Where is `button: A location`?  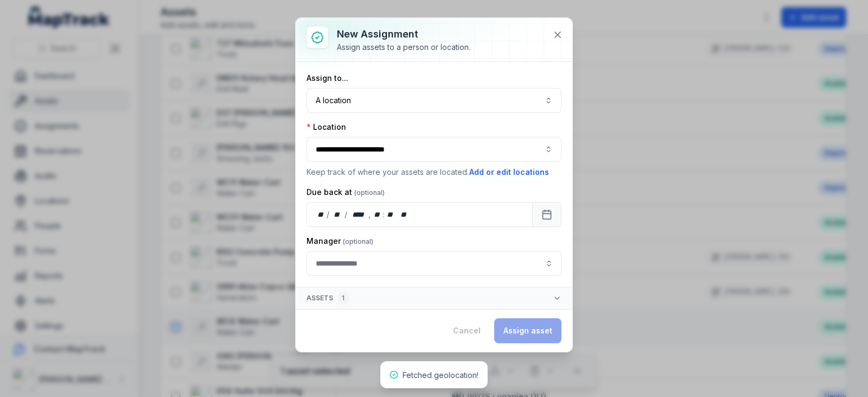
button: A location is located at coordinates (434, 100).